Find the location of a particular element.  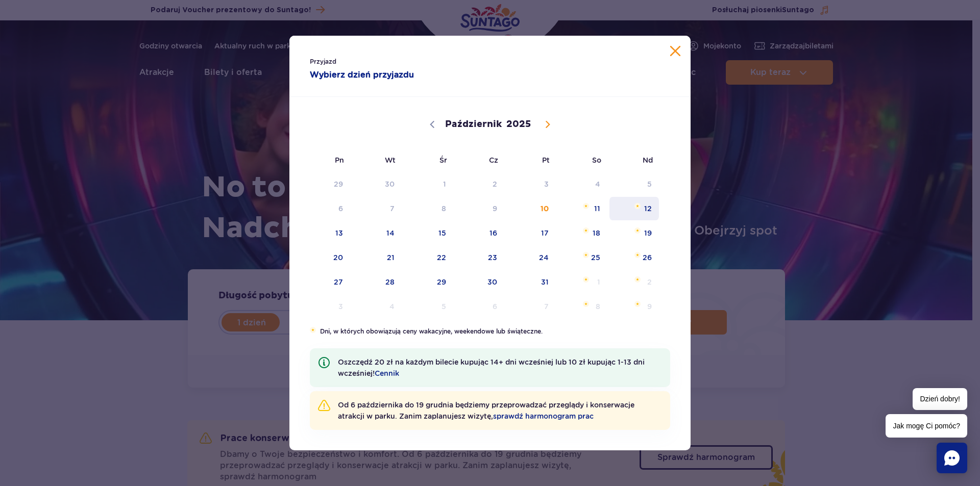

div: Chat is located at coordinates (952, 458).